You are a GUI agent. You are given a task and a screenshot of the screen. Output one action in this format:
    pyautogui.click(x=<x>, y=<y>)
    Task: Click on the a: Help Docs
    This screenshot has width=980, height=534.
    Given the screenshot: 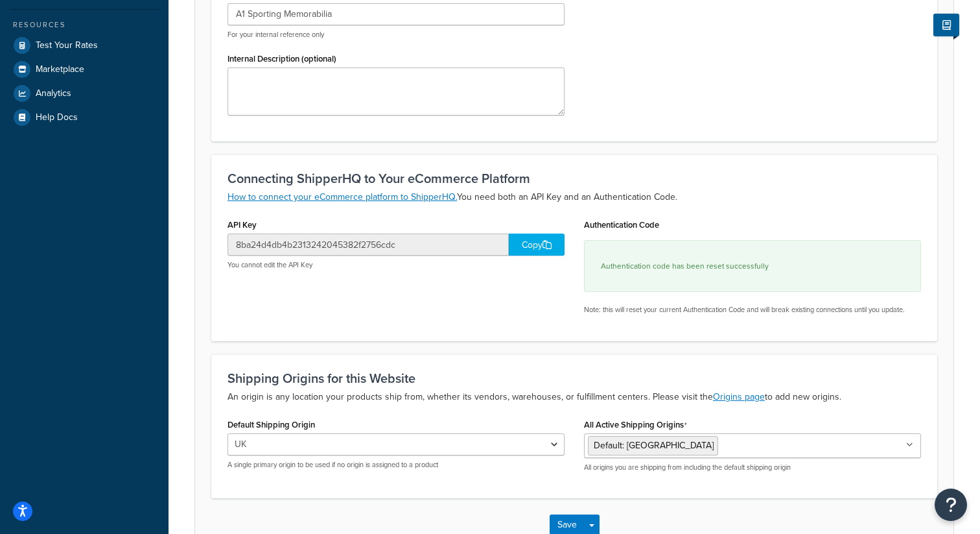 What is the action you would take?
    pyautogui.click(x=84, y=117)
    